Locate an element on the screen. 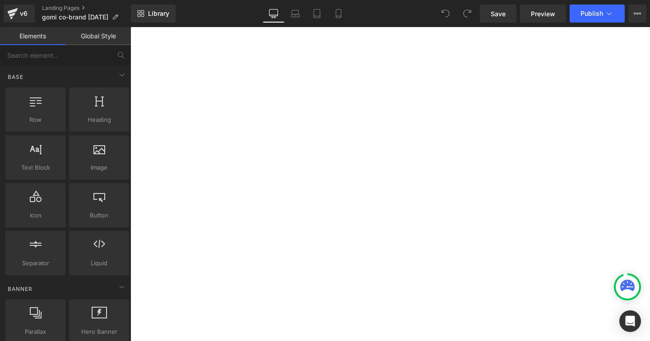 The width and height of the screenshot is (650, 341). span: Icon is located at coordinates (35, 215).